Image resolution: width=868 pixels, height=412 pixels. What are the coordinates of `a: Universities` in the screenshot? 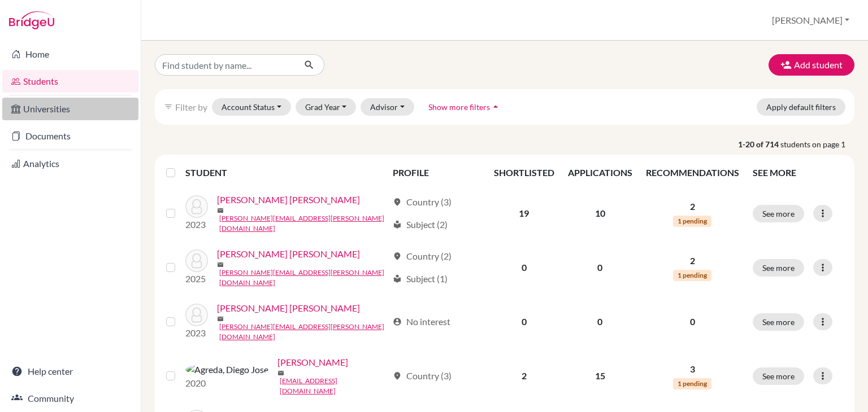 It's located at (70, 109).